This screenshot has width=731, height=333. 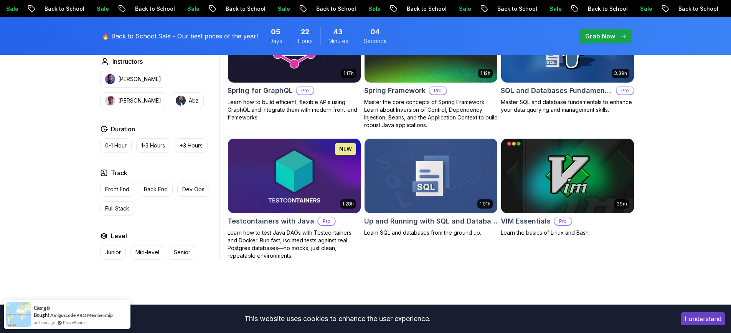 What do you see at coordinates (117, 209) in the screenshot?
I see `button: Full Stack` at bounding box center [117, 209].